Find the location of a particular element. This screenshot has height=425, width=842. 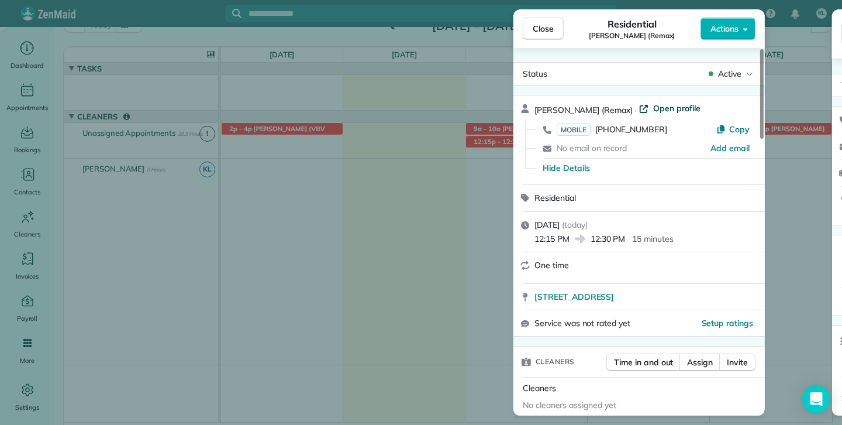

span: ( today ) is located at coordinates (575, 225).